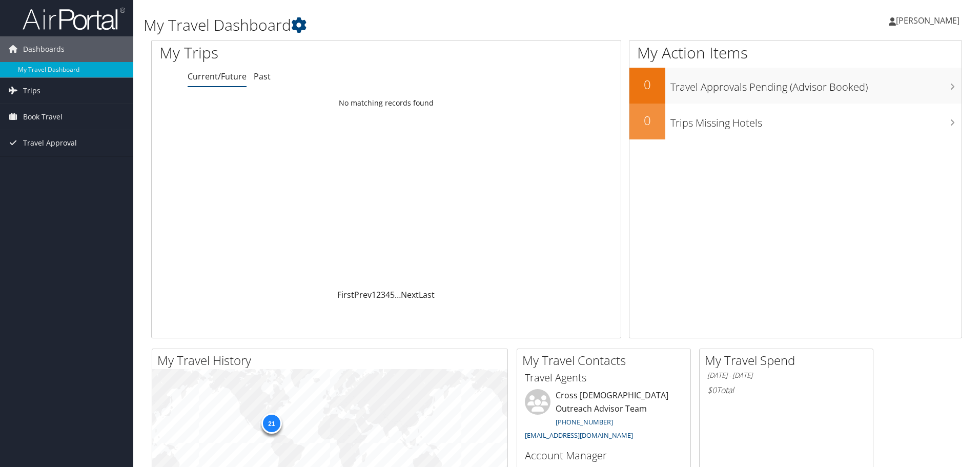 Image resolution: width=980 pixels, height=467 pixels. Describe the element at coordinates (418, 25) in the screenshot. I see `h1: My Travel Dashboard` at that location.